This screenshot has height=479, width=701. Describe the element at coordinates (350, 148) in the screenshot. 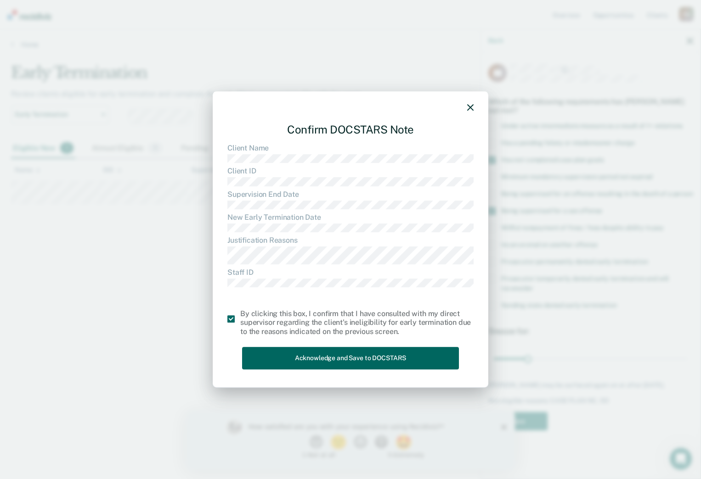

I see `dt: Client Name` at that location.